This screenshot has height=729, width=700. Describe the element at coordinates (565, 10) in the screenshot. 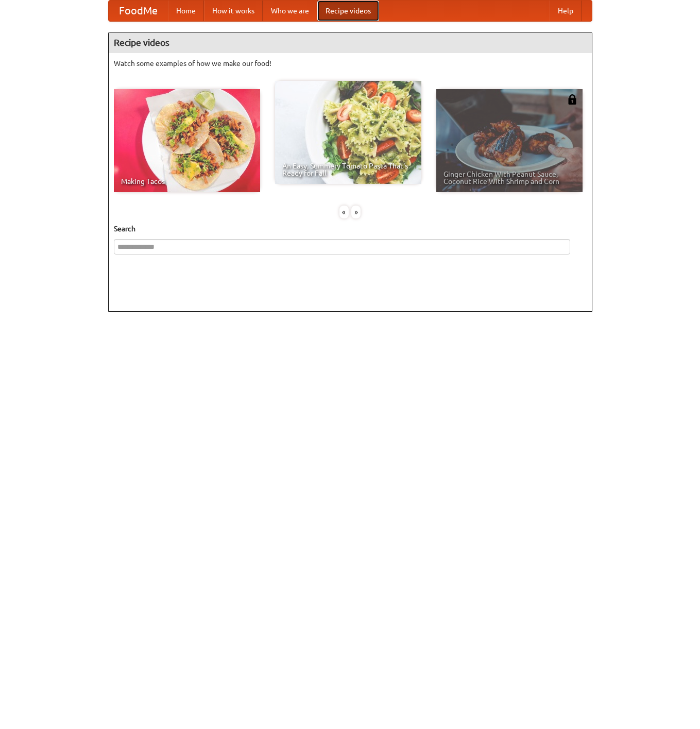

I see `a: Help` at that location.